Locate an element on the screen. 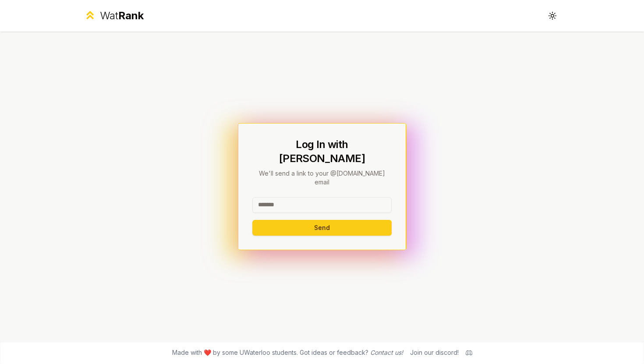 The width and height of the screenshot is (644, 364). button: Send is located at coordinates (322, 228).